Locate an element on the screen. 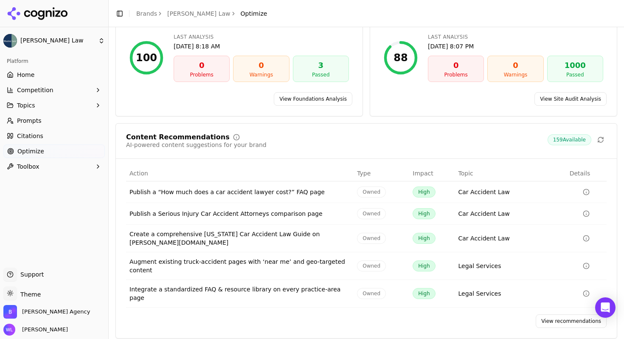 Image resolution: width=624 pixels, height=339 pixels. span: Prompts is located at coordinates (29, 121).